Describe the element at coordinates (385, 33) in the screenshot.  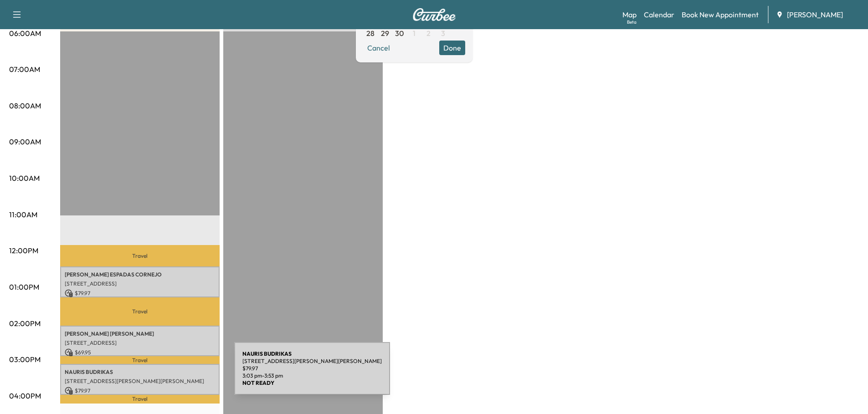
I see `span: 29` at that location.